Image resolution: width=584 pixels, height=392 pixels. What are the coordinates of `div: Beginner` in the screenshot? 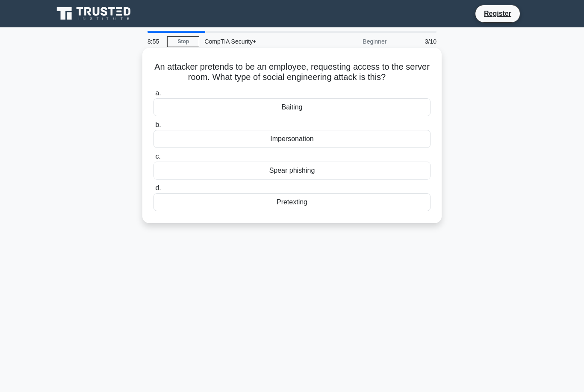 It's located at (354, 42).